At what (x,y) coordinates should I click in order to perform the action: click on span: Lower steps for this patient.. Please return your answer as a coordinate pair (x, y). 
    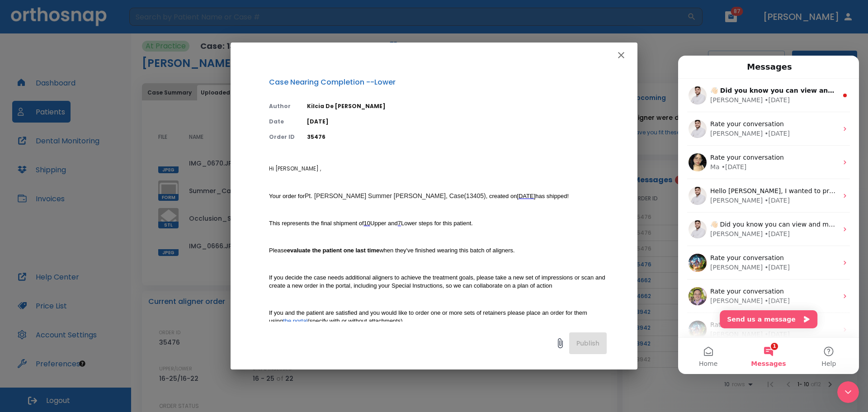
    Looking at the image, I should click on (437, 223).